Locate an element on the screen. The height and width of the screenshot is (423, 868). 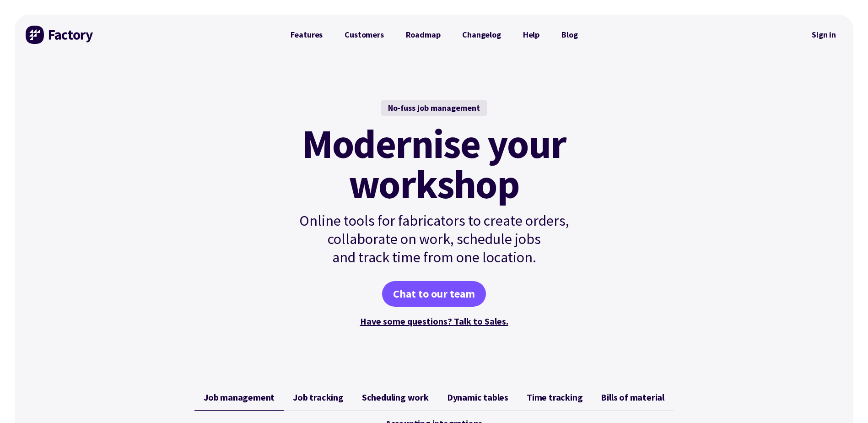
span: Dynamic tables is located at coordinates (478, 398).